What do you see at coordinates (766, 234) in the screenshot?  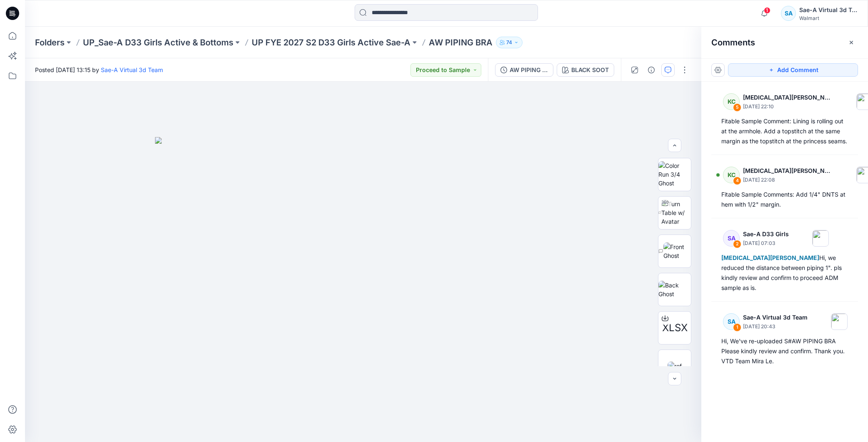 I see `p: Sae-A D33 Girls` at bounding box center [766, 234].